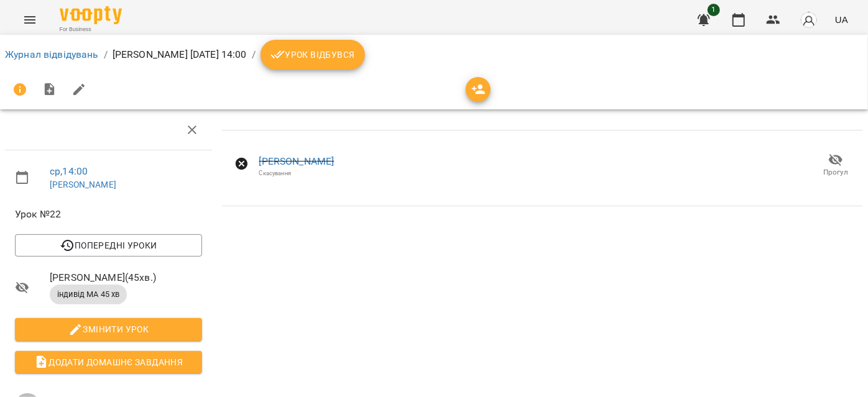 The image size is (868, 397). I want to click on span: Додати домашнє завдання, so click(108, 363).